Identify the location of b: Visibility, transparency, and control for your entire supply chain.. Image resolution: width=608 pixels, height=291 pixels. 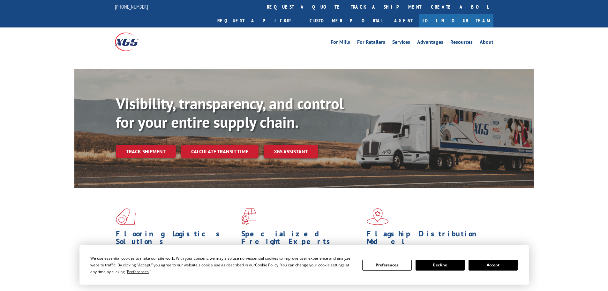
(230, 113).